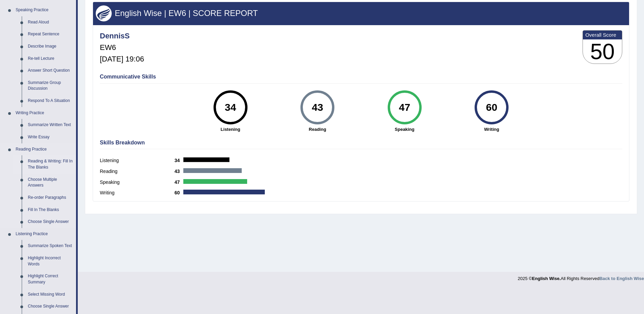 This screenshot has width=644, height=314. I want to click on a: Write Essay, so click(50, 137).